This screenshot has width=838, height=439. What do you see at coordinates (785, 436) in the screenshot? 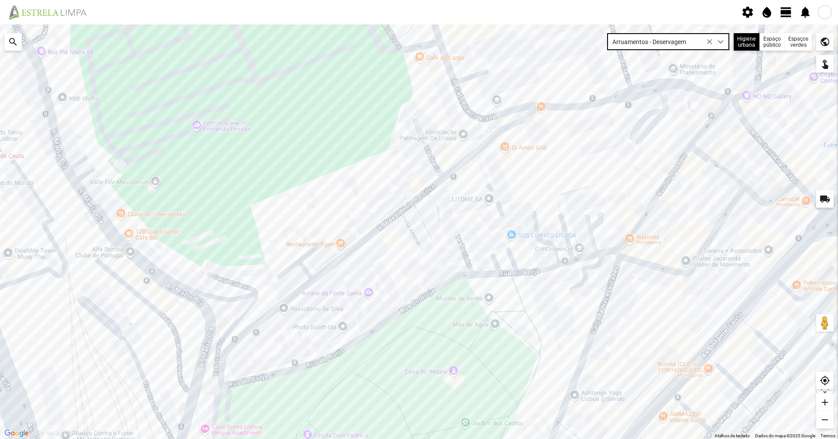
I see `span: Dados do mapa ©2025 Google` at bounding box center [785, 436].